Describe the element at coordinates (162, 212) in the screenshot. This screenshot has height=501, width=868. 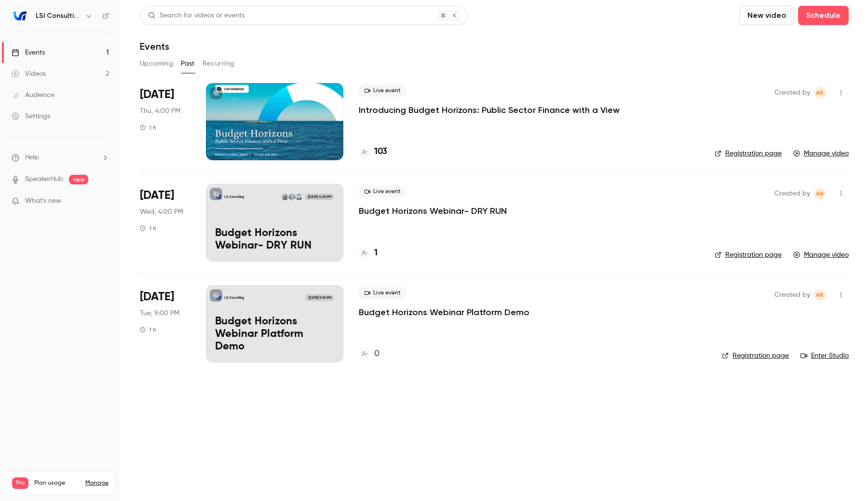
I see `span: Wed, 4:00 PM` at that location.